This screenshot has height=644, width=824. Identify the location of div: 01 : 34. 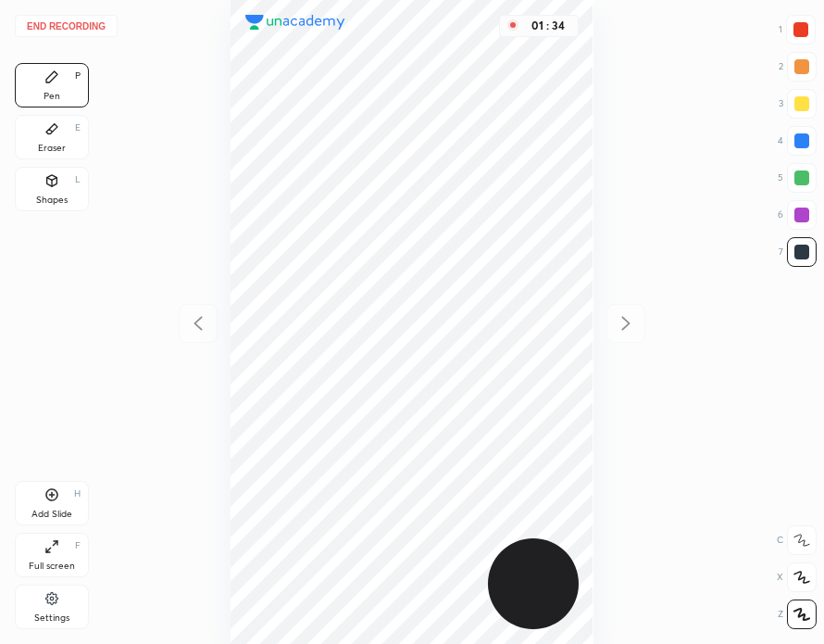
(548, 25).